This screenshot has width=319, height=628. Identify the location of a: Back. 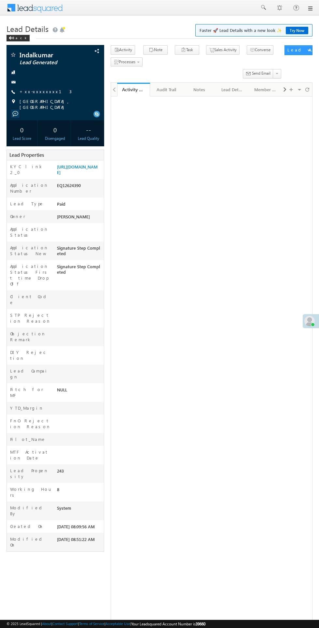
(20, 37).